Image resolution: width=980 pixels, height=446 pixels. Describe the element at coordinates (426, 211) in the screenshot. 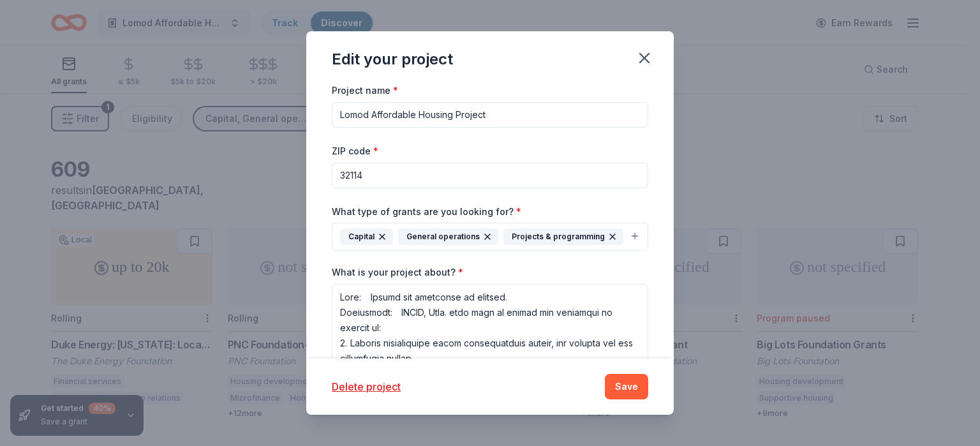

I see `label: What type of grants are you looking for?` at that location.